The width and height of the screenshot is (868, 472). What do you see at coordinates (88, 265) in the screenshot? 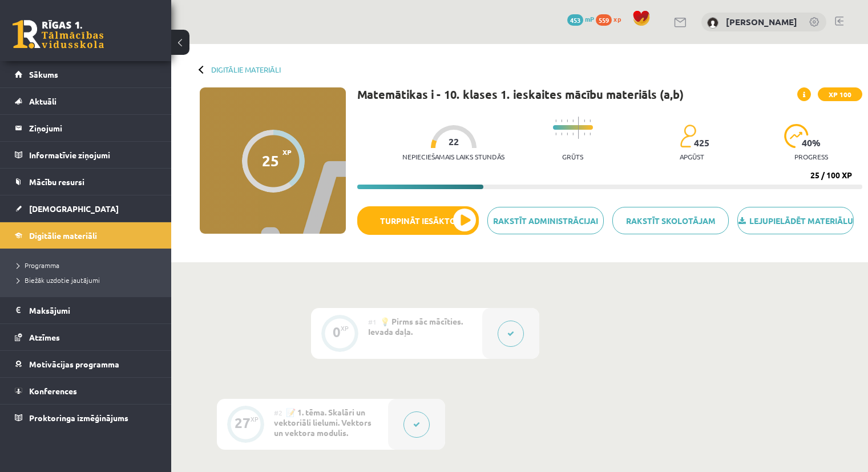
I see `a: Programma` at bounding box center [88, 265].